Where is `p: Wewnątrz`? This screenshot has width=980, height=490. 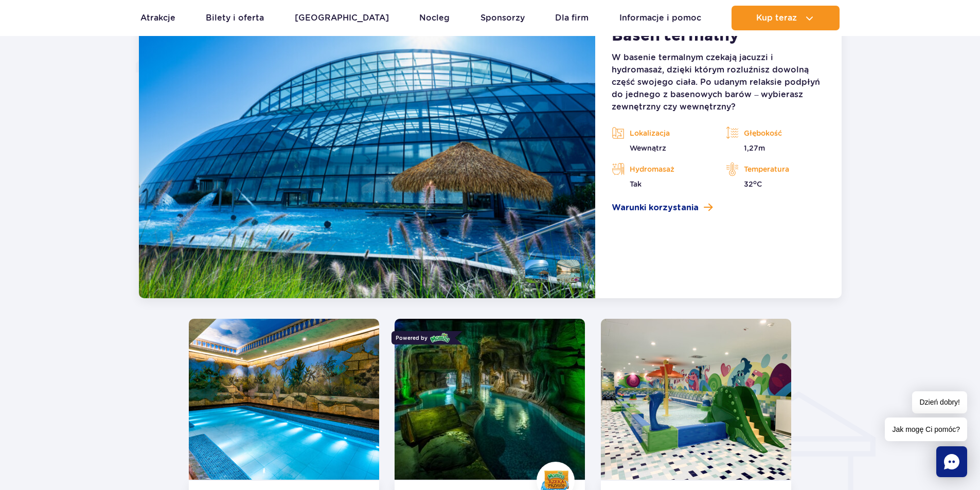
p: Wewnątrz is located at coordinates (661, 148).